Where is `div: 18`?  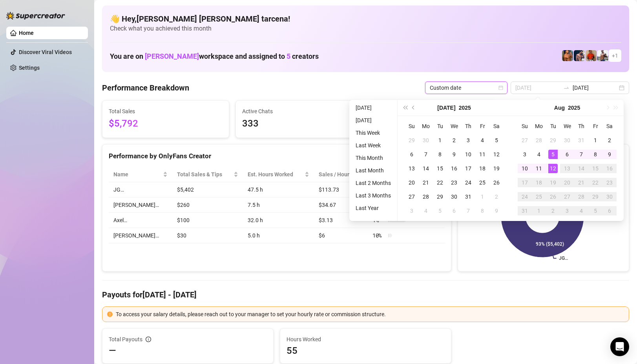 div: 18 is located at coordinates (539, 183).